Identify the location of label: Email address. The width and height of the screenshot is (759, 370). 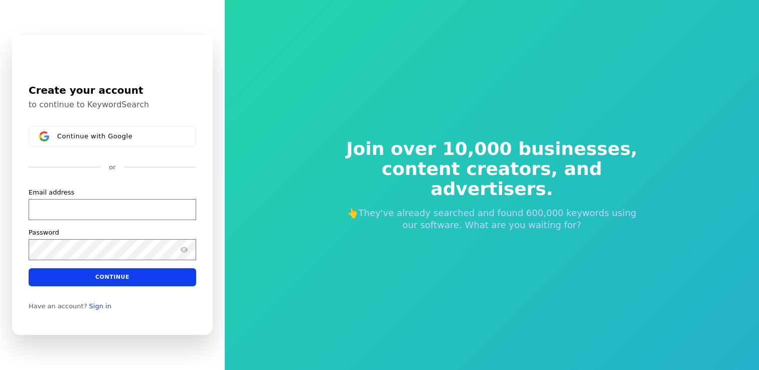
(51, 193).